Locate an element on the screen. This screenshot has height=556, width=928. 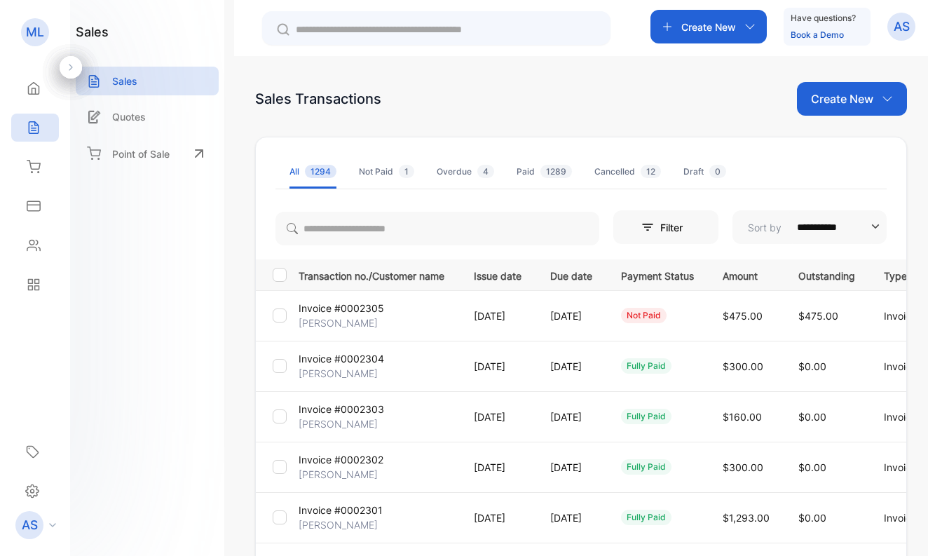
div: not paid is located at coordinates (644, 316).